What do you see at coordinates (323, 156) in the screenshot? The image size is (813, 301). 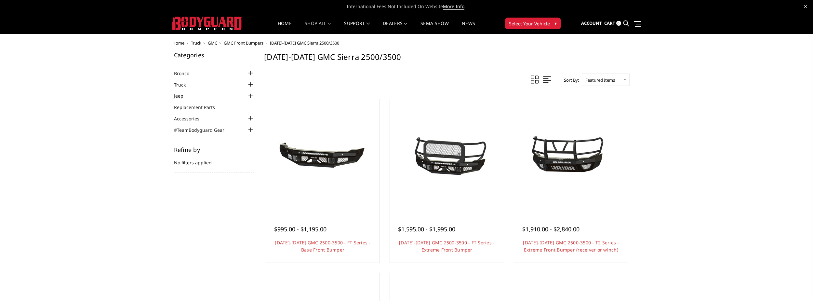 I see `a: 2024-2025 GMC 2500-3500 - FT Series - Base Front Bumper 2024-2025 GMC 2500-3500 - FT Series - Bas...` at bounding box center [323, 156].